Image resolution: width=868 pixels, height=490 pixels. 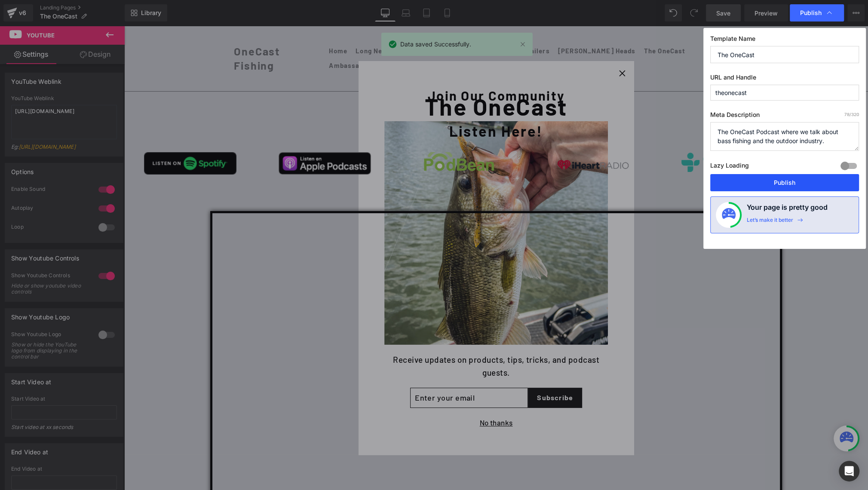 What do you see at coordinates (785, 182) in the screenshot?
I see `button: Publish` at bounding box center [785, 182].